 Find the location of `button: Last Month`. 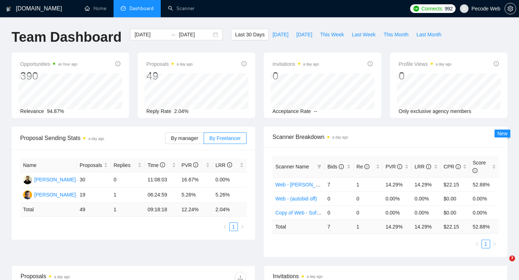

button: Last Month is located at coordinates (429, 35).